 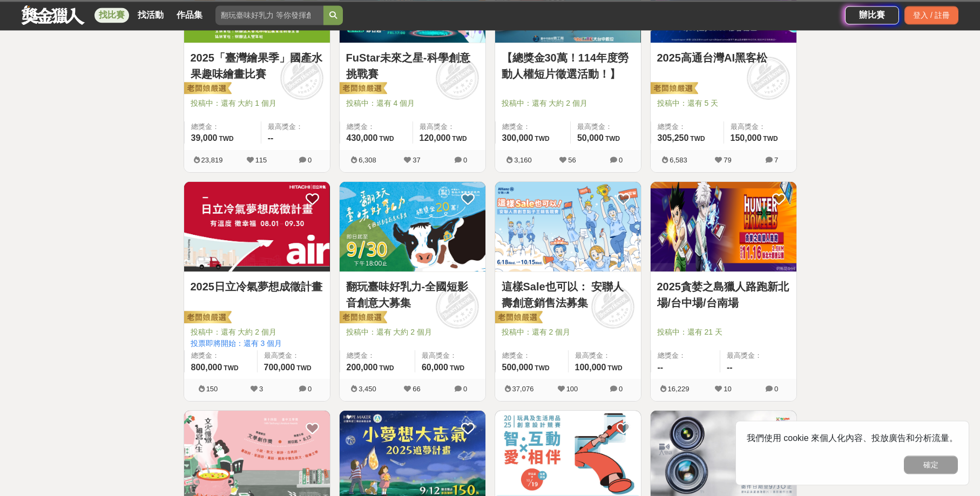 I want to click on div: 辦比賽, so click(x=872, y=15).